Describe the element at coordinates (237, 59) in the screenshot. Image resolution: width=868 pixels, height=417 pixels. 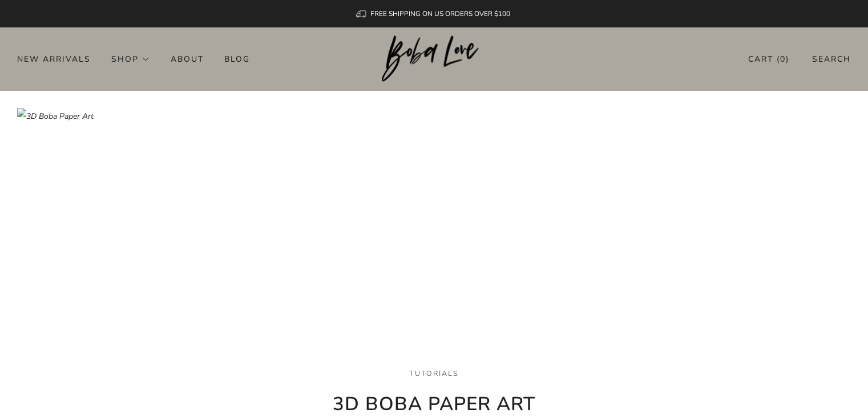
I see `a: Blog` at that location.